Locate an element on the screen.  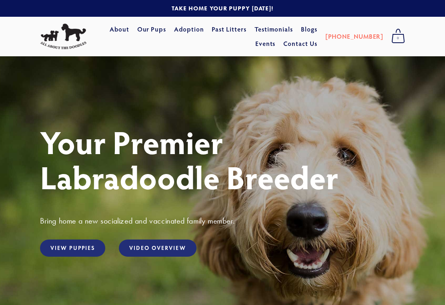
h3: Bring home a new socialized and vaccinated family member. is located at coordinates (222, 221).